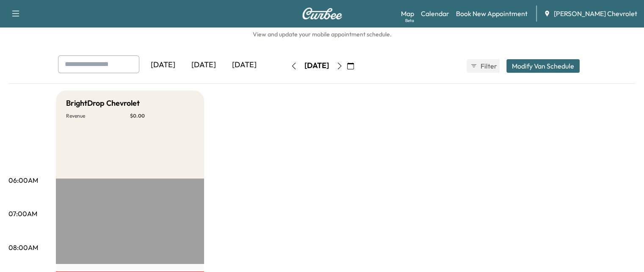  What do you see at coordinates (98, 116) in the screenshot?
I see `p: Revenue` at bounding box center [98, 116].